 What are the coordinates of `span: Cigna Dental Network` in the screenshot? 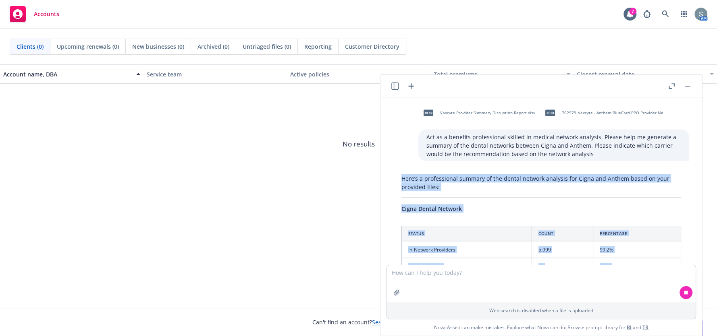 It's located at (431, 208).